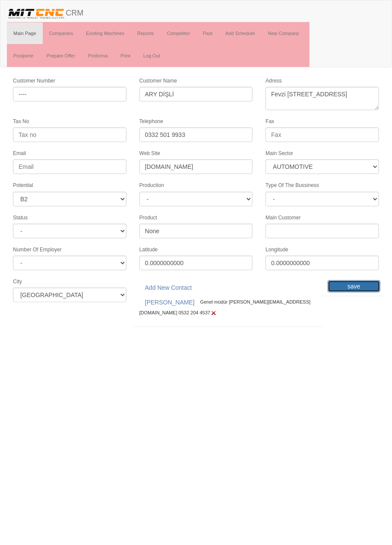  I want to click on a: New Company, so click(283, 33).